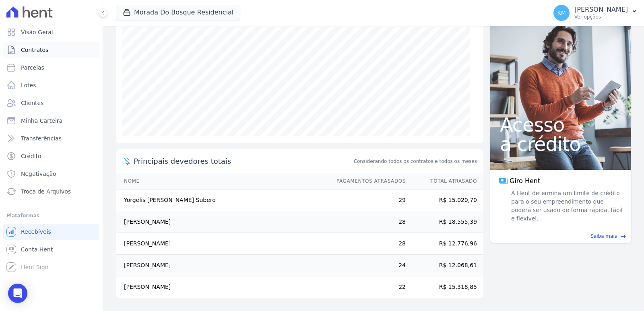 The height and width of the screenshot is (311, 644). What do you see at coordinates (29, 85) in the screenshot?
I see `span: Lotes` at bounding box center [29, 85].